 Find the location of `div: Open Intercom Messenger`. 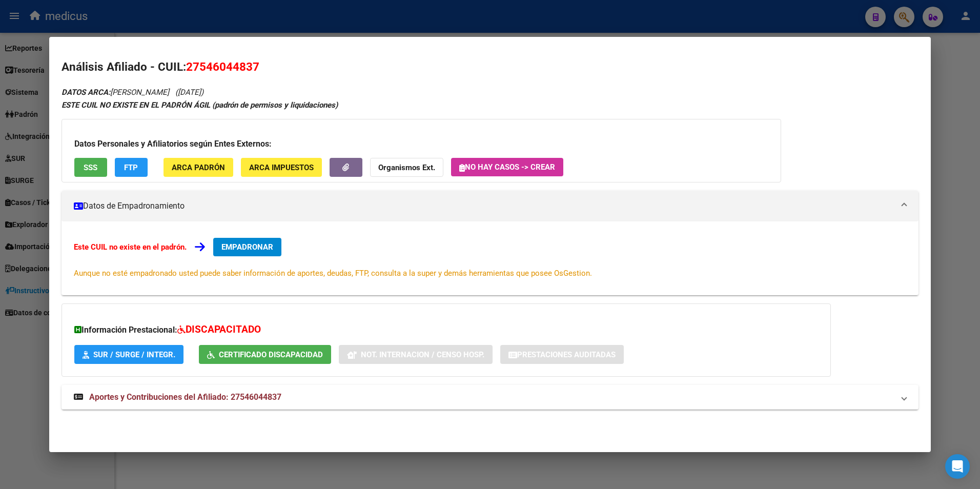

div: Open Intercom Messenger is located at coordinates (957, 466).